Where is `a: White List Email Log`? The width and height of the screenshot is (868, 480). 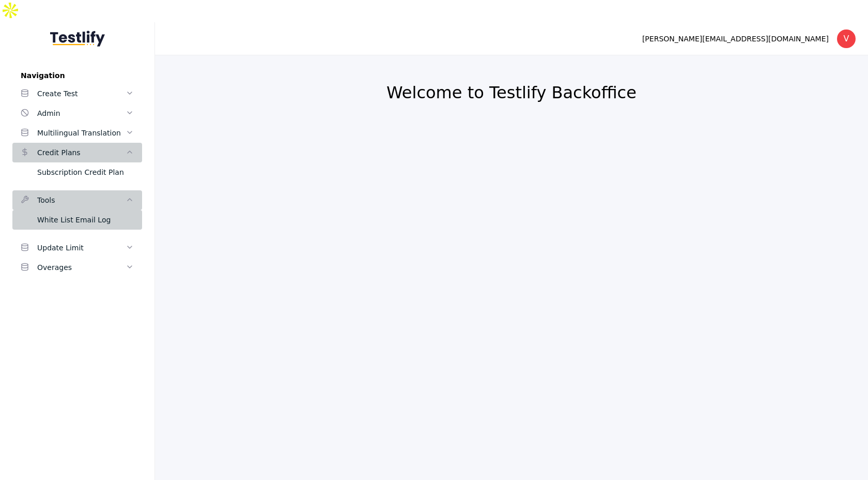
a: White List Email Log is located at coordinates (77, 220).